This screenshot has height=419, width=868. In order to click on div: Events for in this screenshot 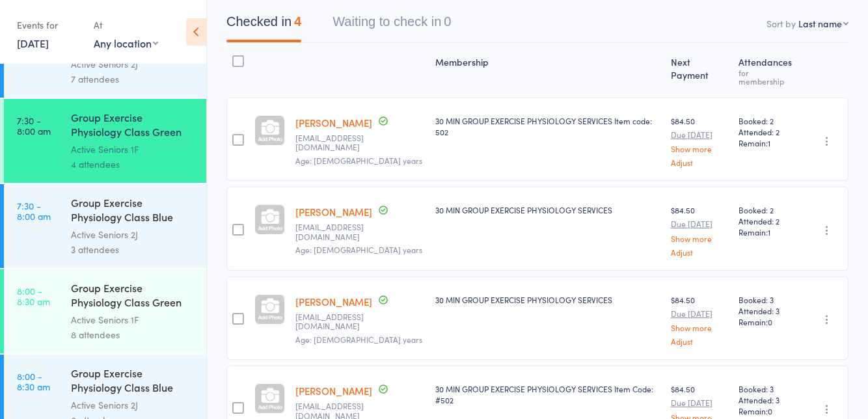, I will do `click(49, 25)`.